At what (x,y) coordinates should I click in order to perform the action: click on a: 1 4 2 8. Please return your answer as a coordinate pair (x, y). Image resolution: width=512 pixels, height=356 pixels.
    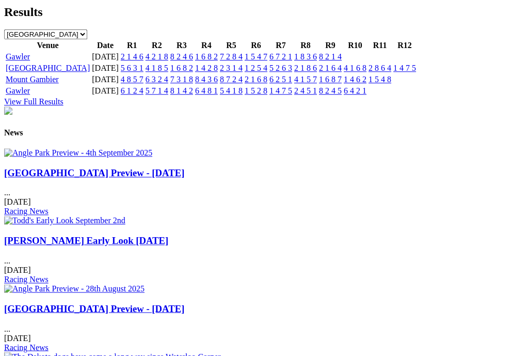
    Looking at the image, I should click on (206, 68).